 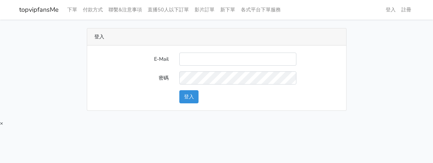 I want to click on div: 登入, so click(x=217, y=37).